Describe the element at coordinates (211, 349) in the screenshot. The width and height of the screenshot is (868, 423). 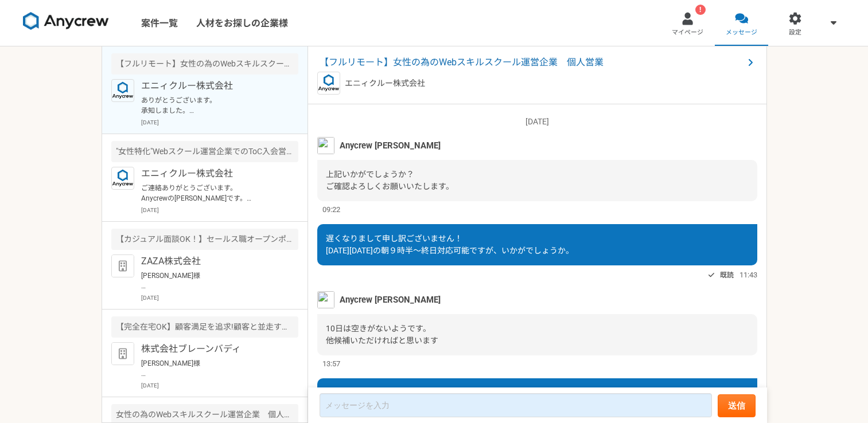
I see `p: 株式会社ブレーンバディ` at that location.